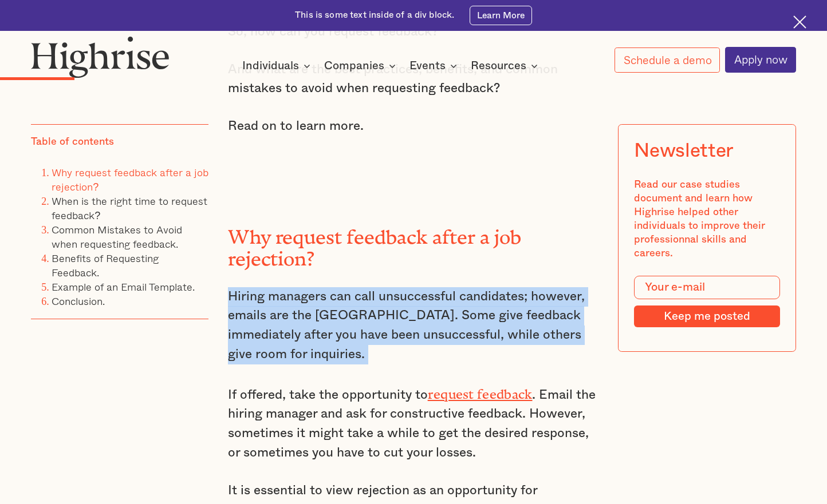  Describe the element at coordinates (760, 59) in the screenshot. I see `a: Apply now` at that location.